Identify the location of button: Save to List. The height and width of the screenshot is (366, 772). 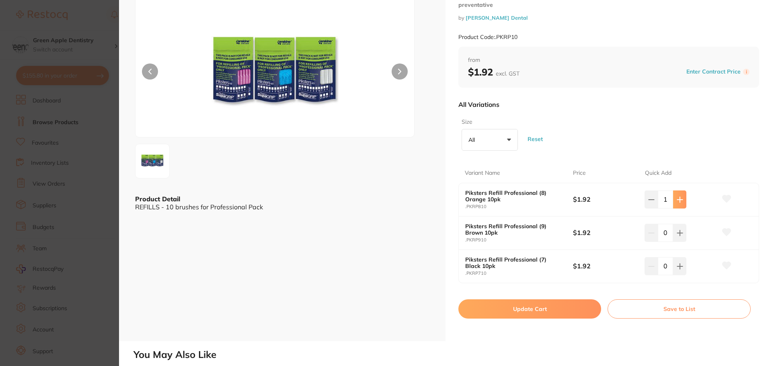
(679, 309).